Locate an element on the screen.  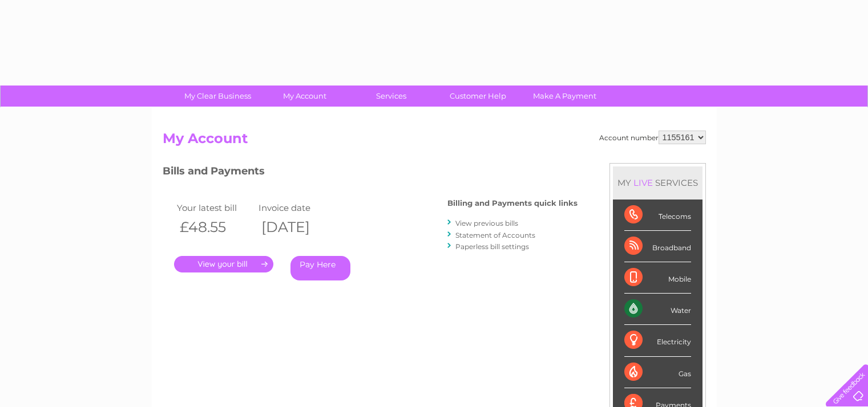
h2: My Account is located at coordinates (434, 142).